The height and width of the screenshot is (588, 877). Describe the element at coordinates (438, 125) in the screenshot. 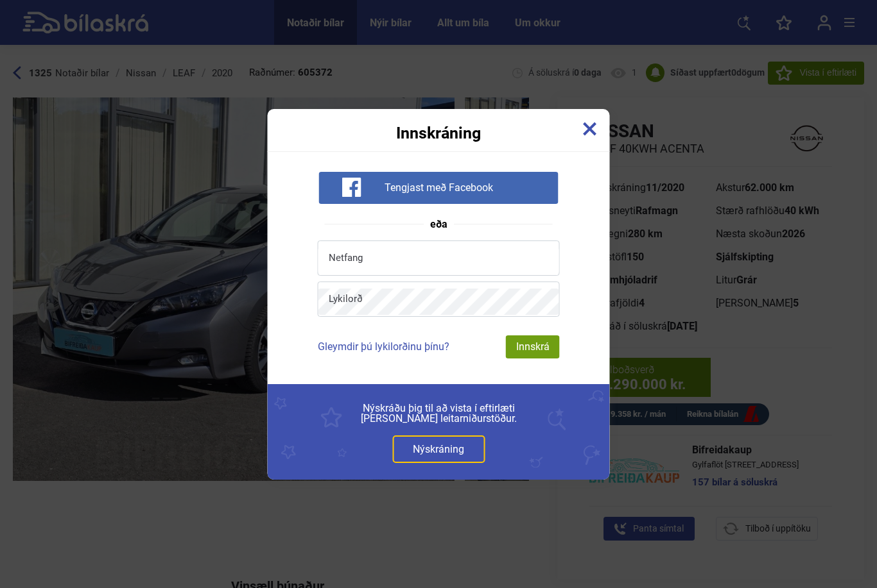

I see `div: Innskráning` at that location.